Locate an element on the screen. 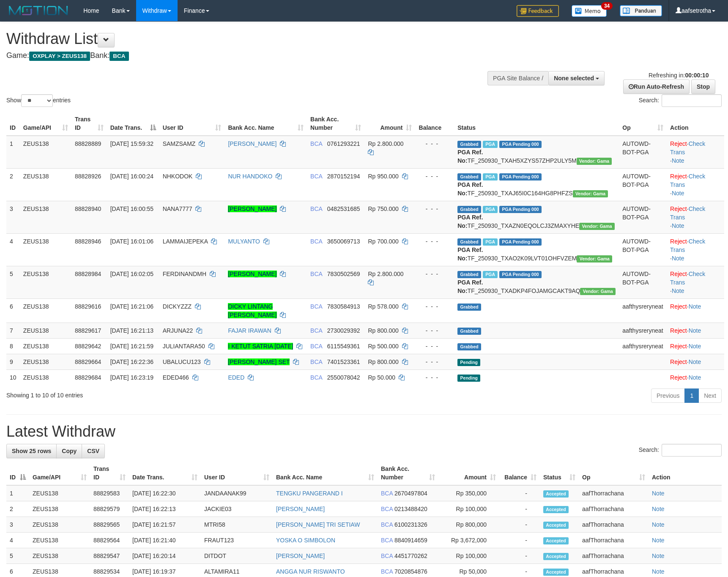 This screenshot has height=577, width=728. td: 5 is located at coordinates (13, 282).